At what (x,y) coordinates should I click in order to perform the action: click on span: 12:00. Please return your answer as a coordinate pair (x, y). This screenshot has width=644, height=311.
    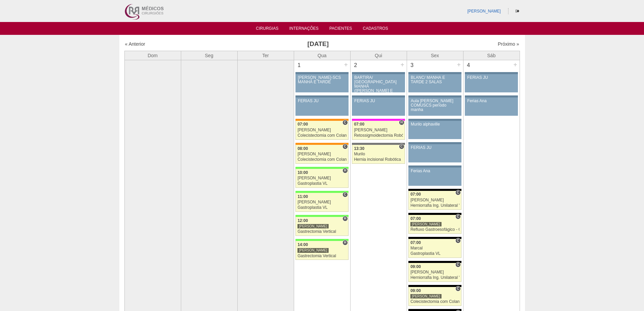
    Looking at the image, I should click on (303, 220).